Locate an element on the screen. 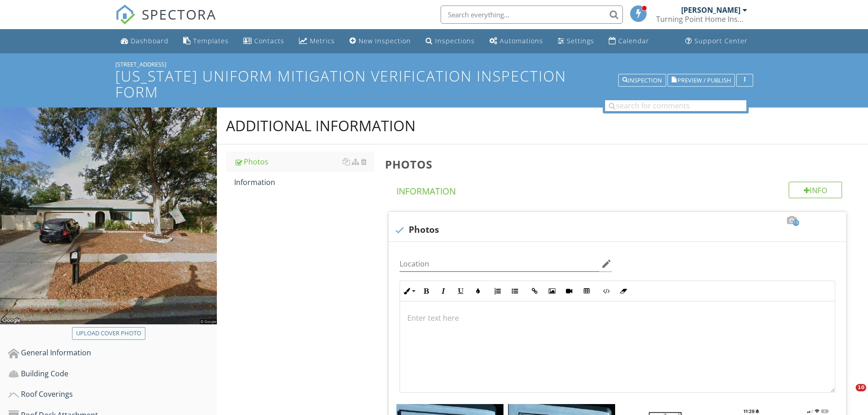 The height and width of the screenshot is (415, 868). button: Colors is located at coordinates (478, 291).